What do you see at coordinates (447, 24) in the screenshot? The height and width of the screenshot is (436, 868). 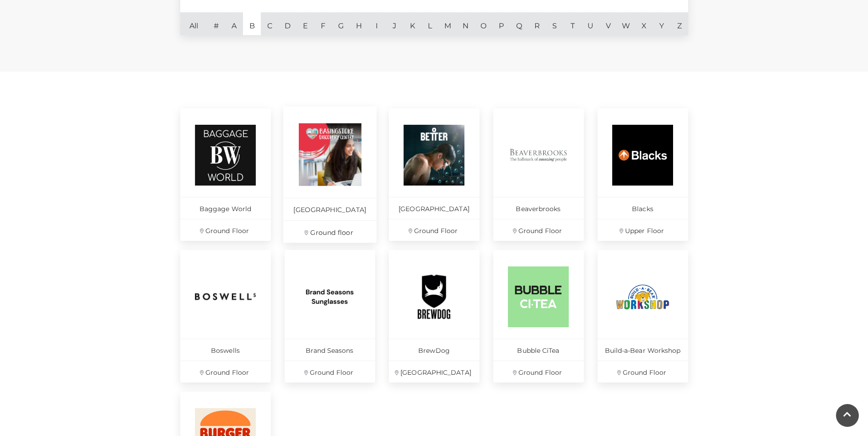 I see `a: M` at bounding box center [447, 24].